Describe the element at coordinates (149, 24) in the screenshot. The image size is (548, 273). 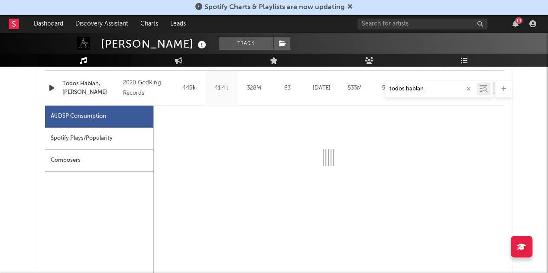
I see `a: Charts` at that location.